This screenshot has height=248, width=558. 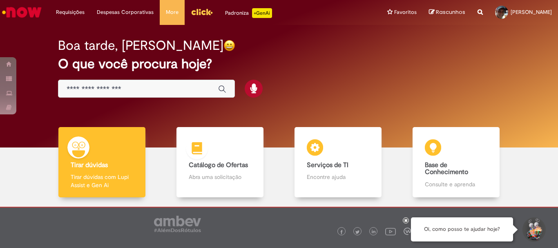 I want to click on p: Tirar dúvidas com Lupi Assist e Gen Ai, so click(x=102, y=181).